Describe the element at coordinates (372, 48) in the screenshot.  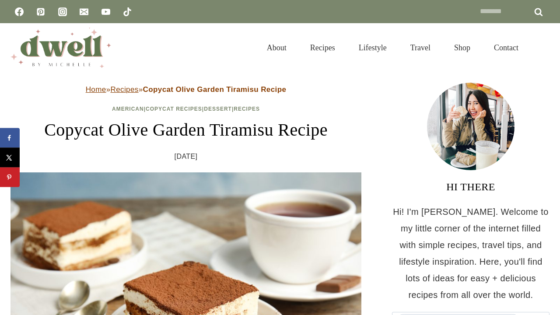
I see `a: Lifestyle` at that location.